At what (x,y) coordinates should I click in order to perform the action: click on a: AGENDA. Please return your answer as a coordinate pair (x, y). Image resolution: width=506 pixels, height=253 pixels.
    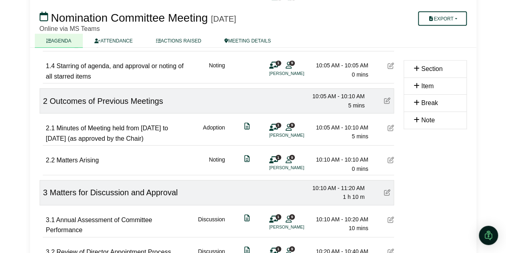
    Looking at the image, I should click on (59, 40).